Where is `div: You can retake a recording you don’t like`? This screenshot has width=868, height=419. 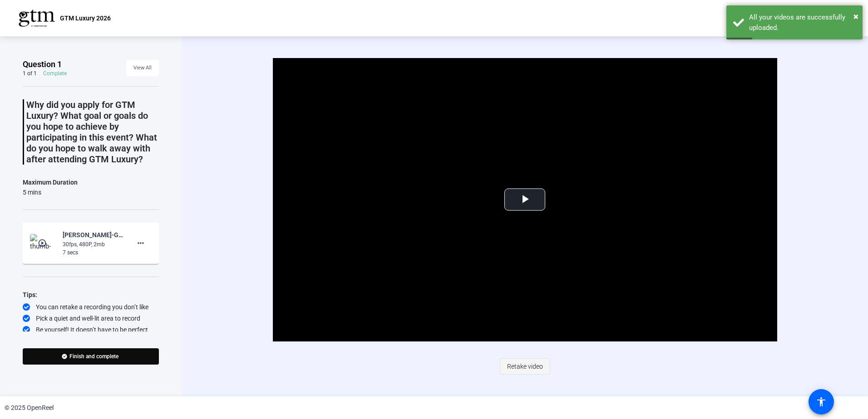
div: You can retake a recording you don’t like is located at coordinates (91, 307).